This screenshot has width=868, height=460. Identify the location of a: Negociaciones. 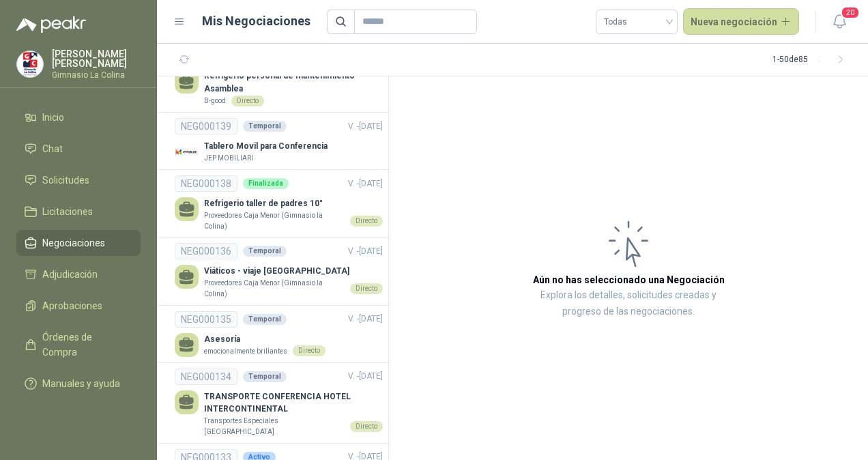
(79, 243).